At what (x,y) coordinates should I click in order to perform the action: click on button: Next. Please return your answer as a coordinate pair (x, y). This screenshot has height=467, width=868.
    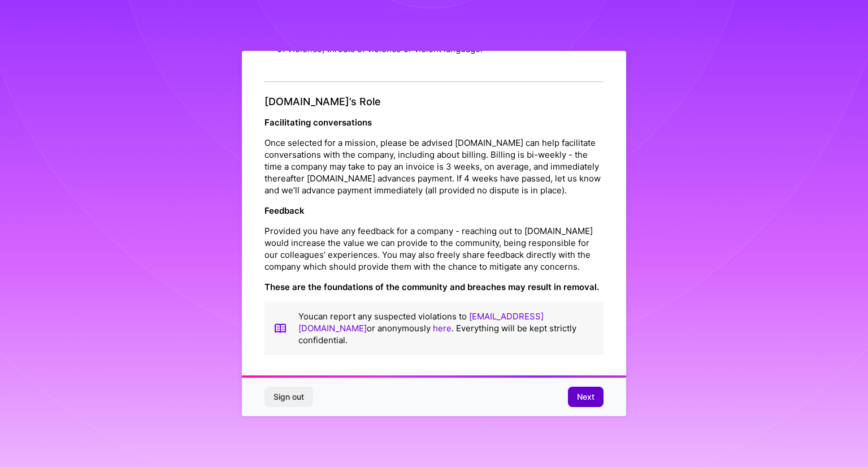
    Looking at the image, I should click on (586, 397).